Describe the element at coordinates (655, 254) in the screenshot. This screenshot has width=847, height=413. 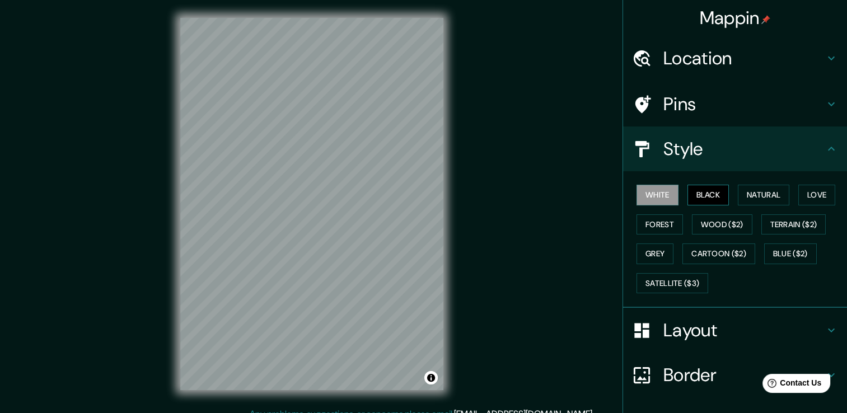
I see `button: Grey` at that location.